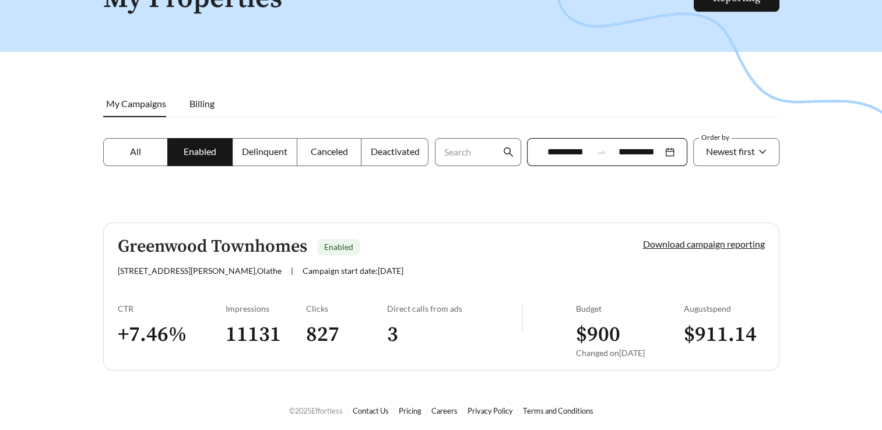  Describe the element at coordinates (454, 308) in the screenshot. I see `div: Direct calls from ads` at that location.